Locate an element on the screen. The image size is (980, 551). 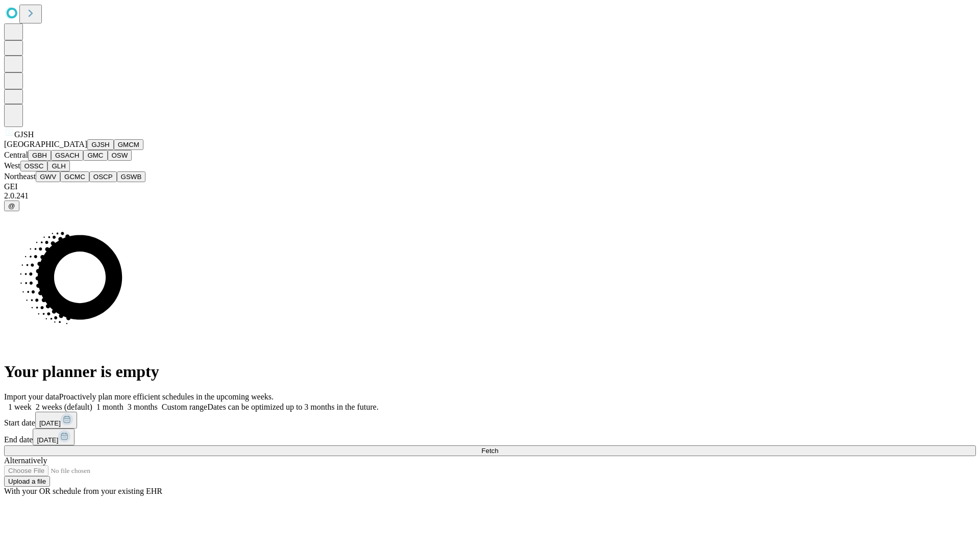
button: OSSC is located at coordinates (34, 166).